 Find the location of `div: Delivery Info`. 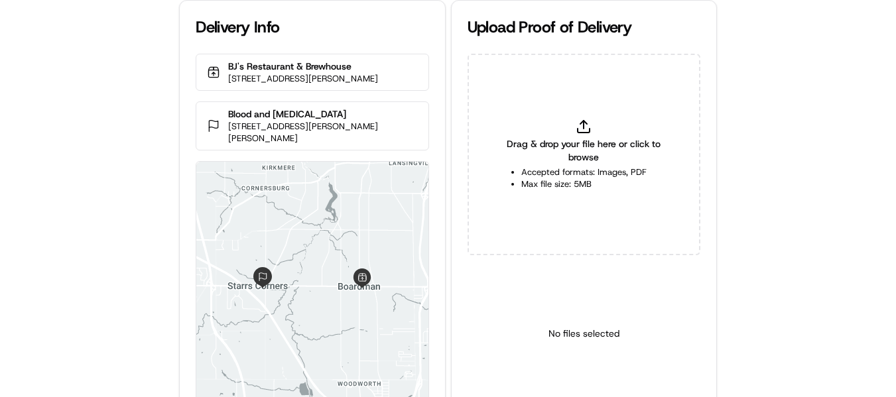

div: Delivery Info is located at coordinates (312, 27).